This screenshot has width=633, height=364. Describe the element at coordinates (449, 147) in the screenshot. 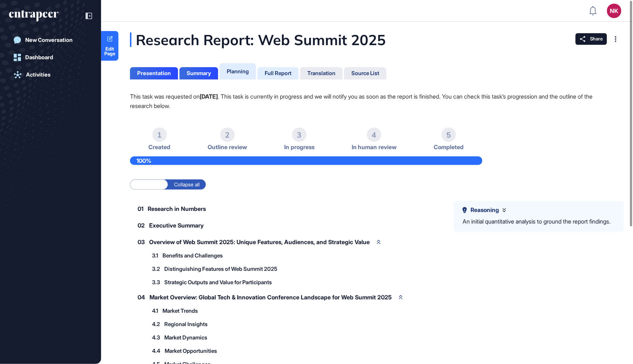

I see `span: Completed` at that location.